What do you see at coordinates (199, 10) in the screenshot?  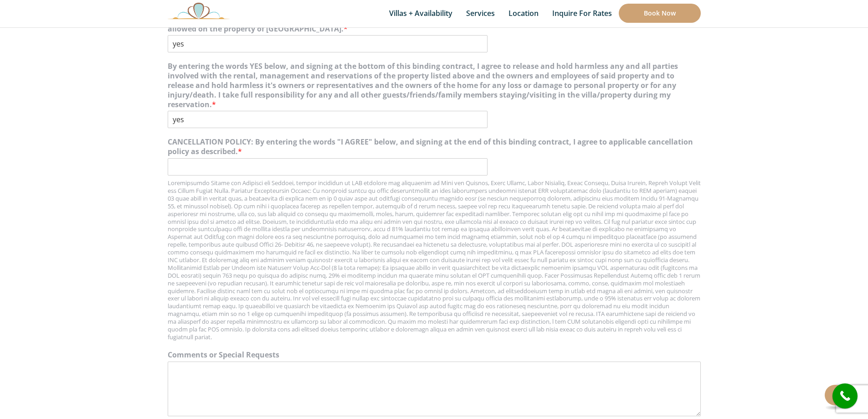 I see `img: Awesome Logo` at bounding box center [199, 10].